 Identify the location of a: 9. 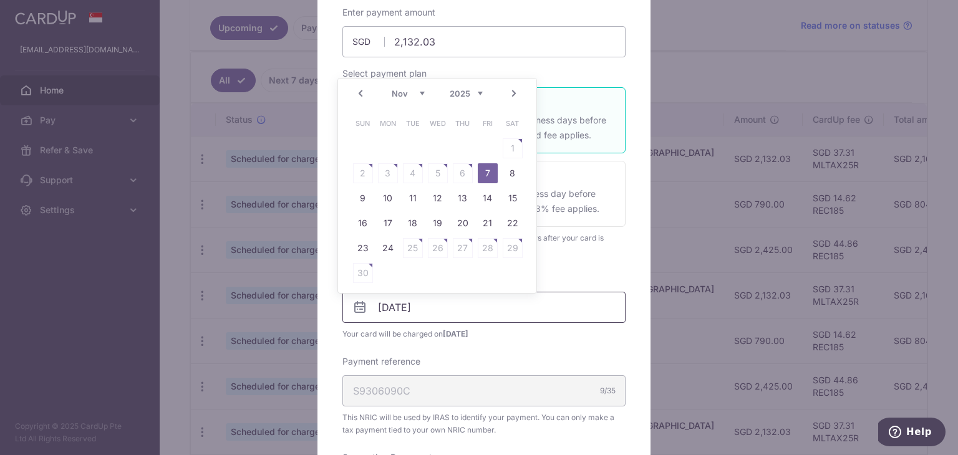
(363, 198).